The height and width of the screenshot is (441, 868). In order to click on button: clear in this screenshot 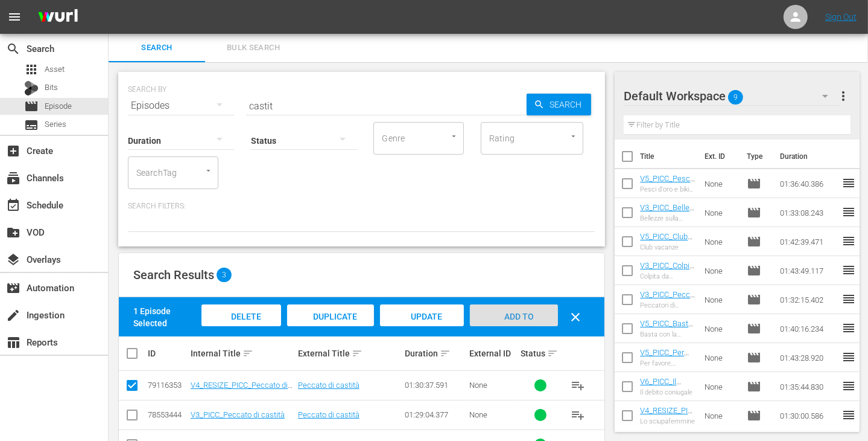, I will do `click(576, 317)`.